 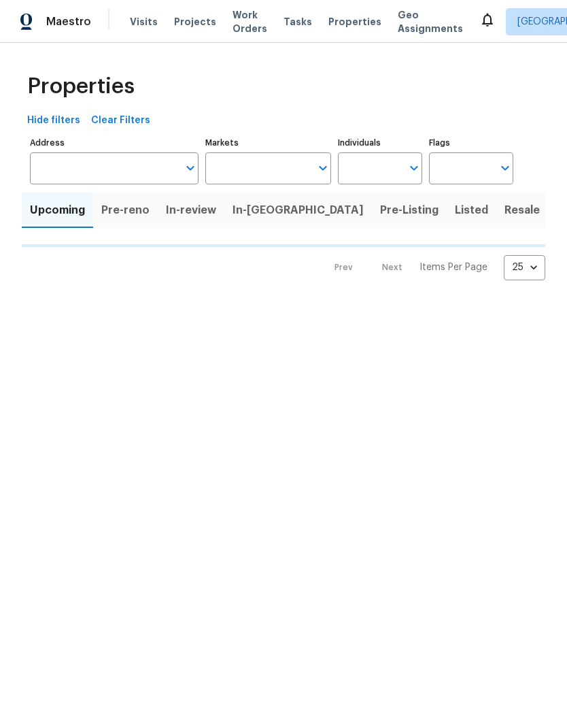 What do you see at coordinates (433, 267) in the screenshot?
I see `nav: Pagination Navigation` at bounding box center [433, 267].